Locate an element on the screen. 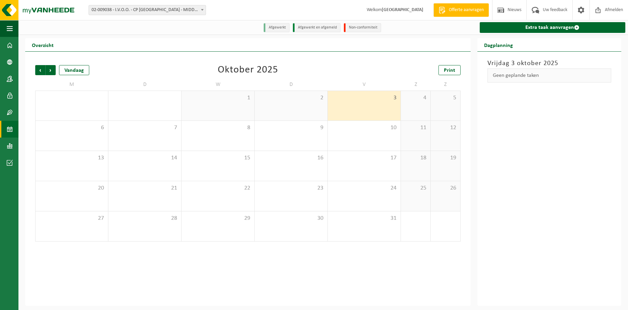 This screenshot has height=310, width=628. span: 20 is located at coordinates (72, 188).